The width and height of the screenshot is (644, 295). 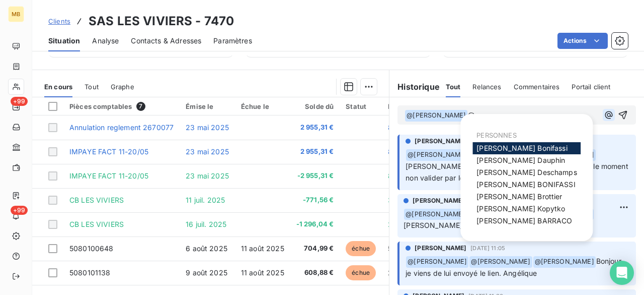 I want to click on span: Graphe, so click(x=123, y=86).